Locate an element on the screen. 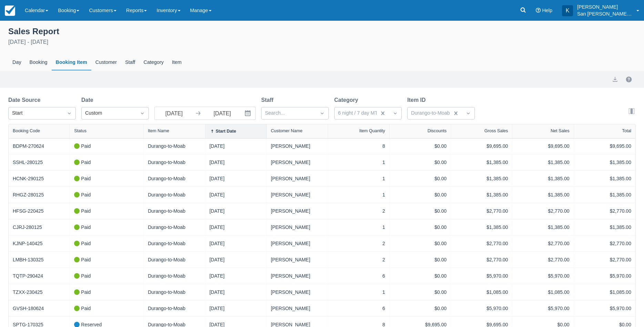  div: Category is located at coordinates (154, 63).